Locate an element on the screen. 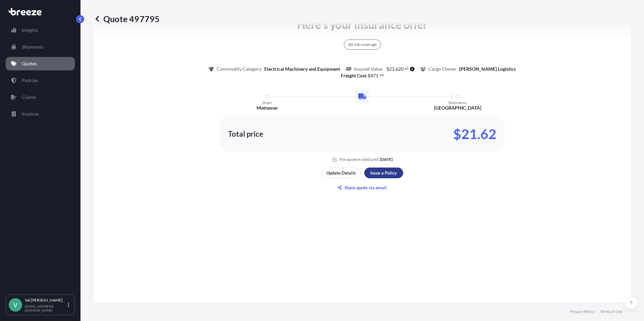 The height and width of the screenshot is (321, 644). p: Insured Value is located at coordinates (368, 69).